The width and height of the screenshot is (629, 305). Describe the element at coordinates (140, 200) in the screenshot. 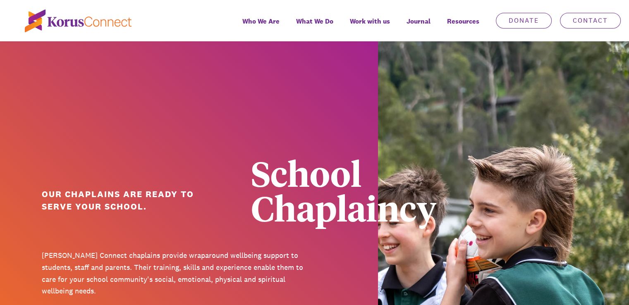

I see `h1: Our chaplains are ready to serve your school.` at that location.